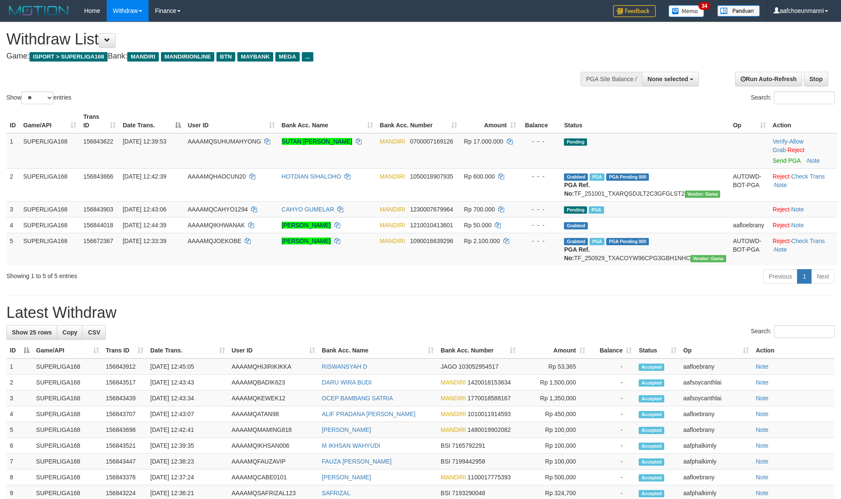  I want to click on th: Bank Acc. Name: activate to sort column ascending, so click(328, 121).